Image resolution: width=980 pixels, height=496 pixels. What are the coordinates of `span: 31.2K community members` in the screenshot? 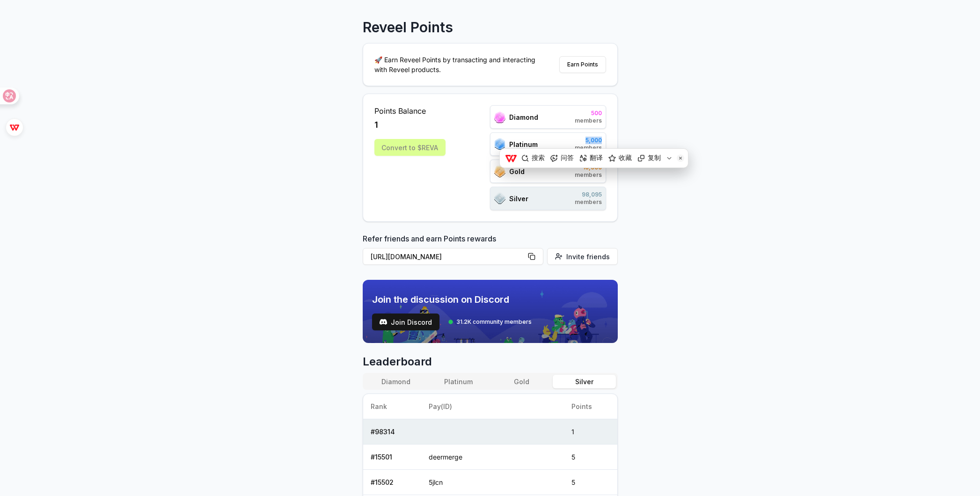 It's located at (494, 322).